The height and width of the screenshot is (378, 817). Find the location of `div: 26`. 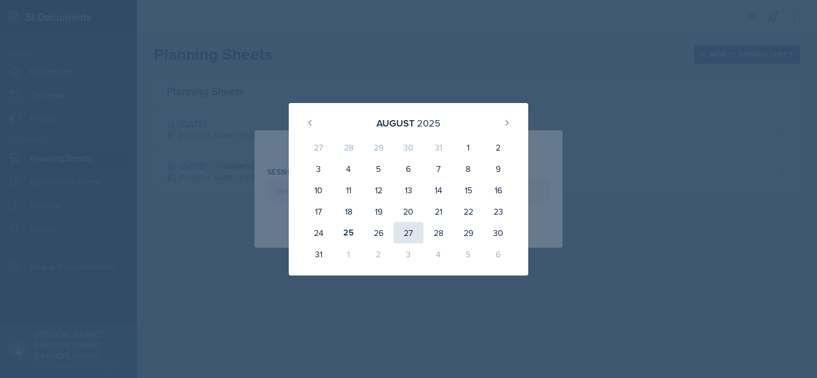

div: 26 is located at coordinates (378, 233).